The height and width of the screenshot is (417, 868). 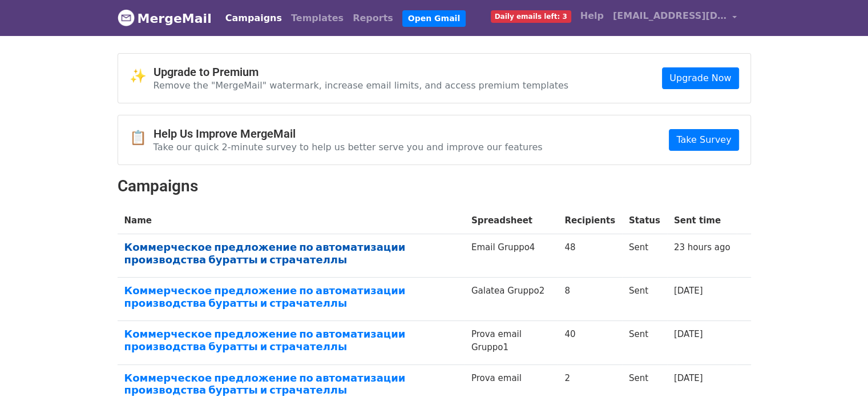 I want to click on th: Status, so click(x=644, y=220).